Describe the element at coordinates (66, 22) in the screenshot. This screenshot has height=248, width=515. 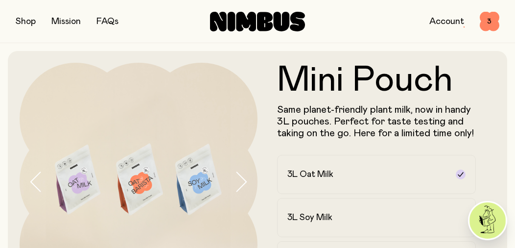
I see `a: Mission` at that location.